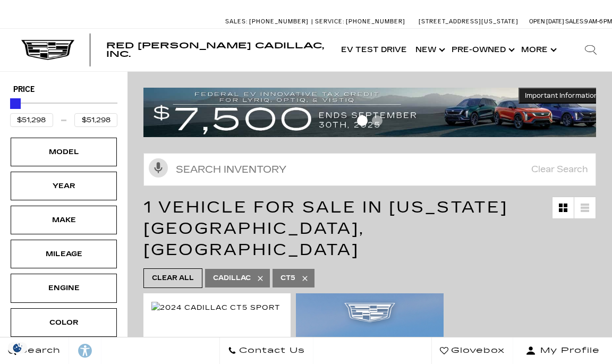 This screenshot has height=364, width=612. What do you see at coordinates (568, 351) in the screenshot?
I see `span: My Profile` at bounding box center [568, 351].